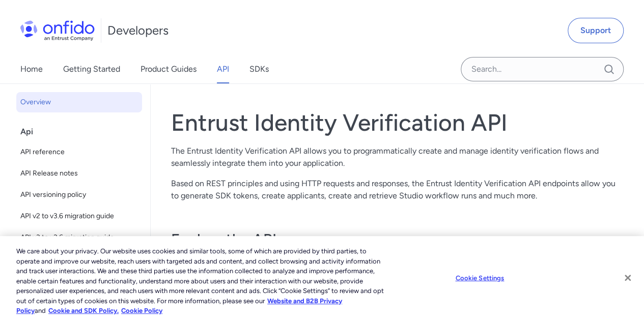  Describe the element at coordinates (142, 310) in the screenshot. I see `a: Cookie Policy` at that location.